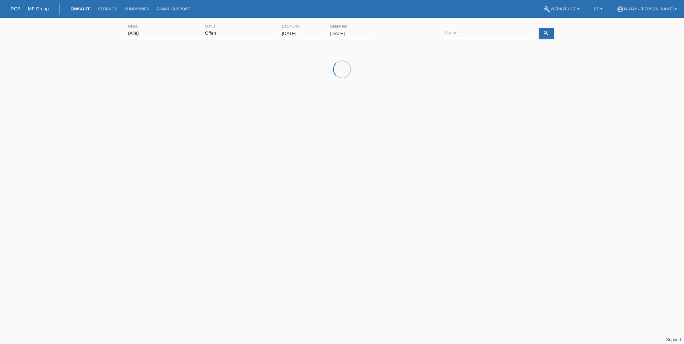 The width and height of the screenshot is (684, 344). Describe the element at coordinates (81, 9) in the screenshot. I see `a: Einkäufe` at that location.